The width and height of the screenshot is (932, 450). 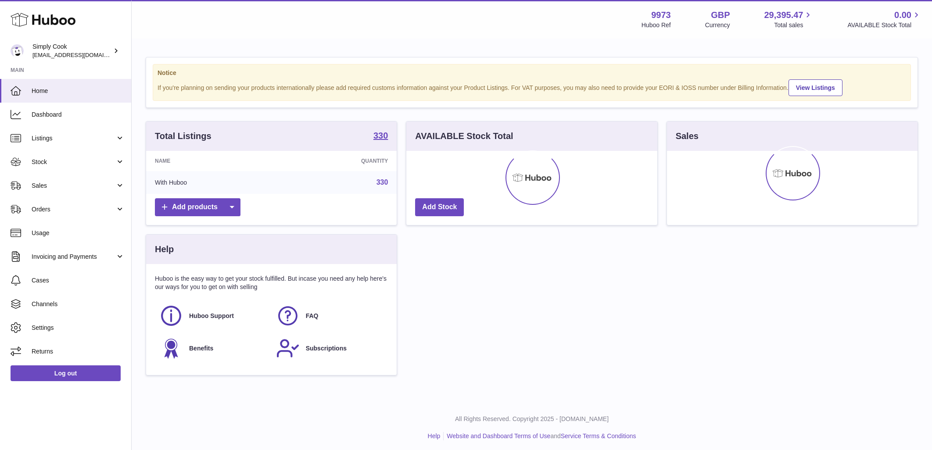 I want to click on div: Huboo Ref, so click(x=656, y=25).